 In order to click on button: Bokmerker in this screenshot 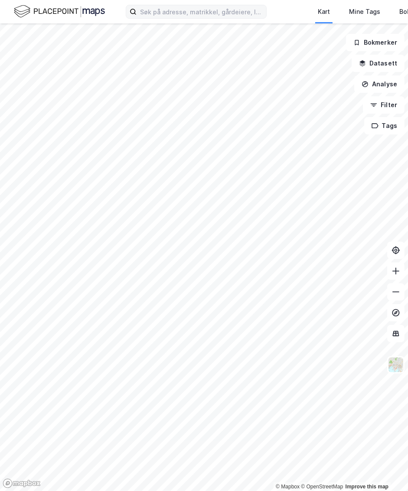, I will do `click(375, 43)`.